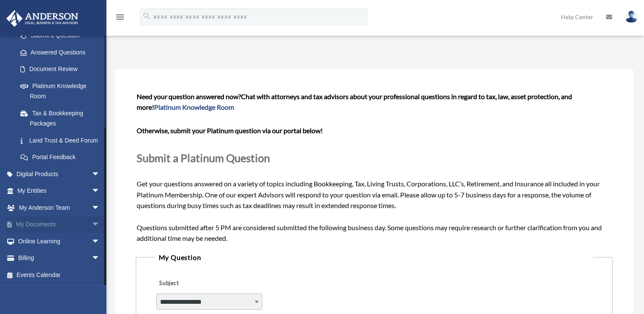 This screenshot has width=644, height=314. I want to click on a: My Anderson Teamarrow_drop_down, so click(59, 208).